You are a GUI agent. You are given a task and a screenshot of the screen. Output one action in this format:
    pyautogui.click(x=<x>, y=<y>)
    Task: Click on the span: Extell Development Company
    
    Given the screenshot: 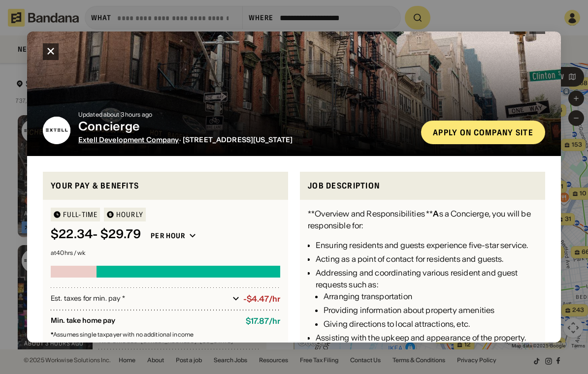 What is the action you would take?
    pyautogui.click(x=128, y=140)
    